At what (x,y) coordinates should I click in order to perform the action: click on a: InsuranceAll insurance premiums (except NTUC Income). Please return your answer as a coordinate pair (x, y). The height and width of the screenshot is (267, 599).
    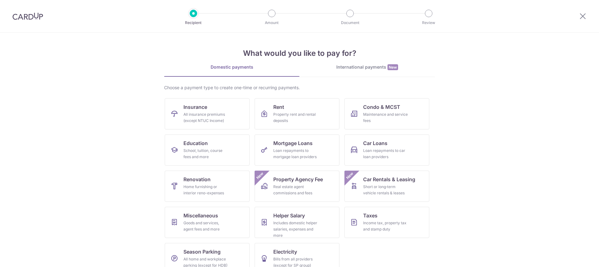
    Looking at the image, I should click on (207, 114).